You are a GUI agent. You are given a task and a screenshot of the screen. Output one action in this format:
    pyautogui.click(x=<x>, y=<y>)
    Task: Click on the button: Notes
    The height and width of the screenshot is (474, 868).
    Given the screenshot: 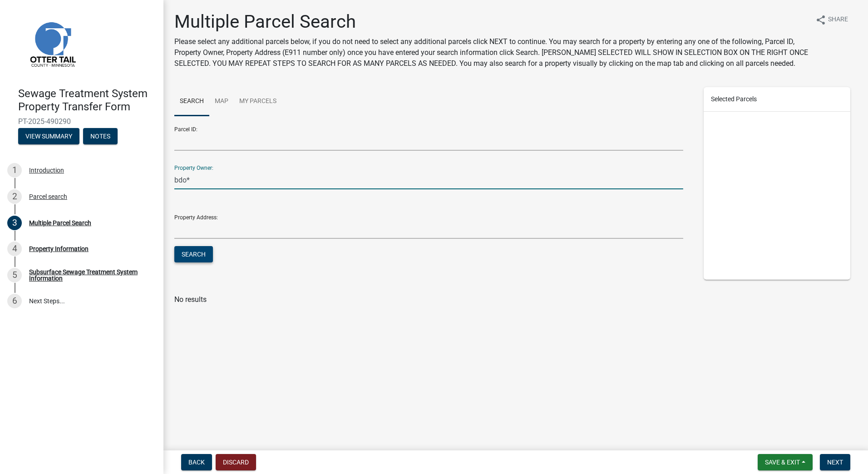 What is the action you would take?
    pyautogui.click(x=100, y=136)
    